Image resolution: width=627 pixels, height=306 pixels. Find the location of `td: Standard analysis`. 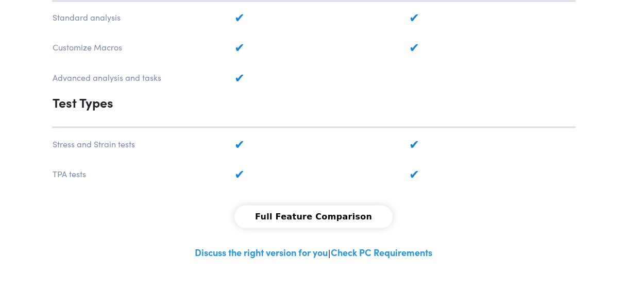

td: Standard analysis is located at coordinates (138, 17).